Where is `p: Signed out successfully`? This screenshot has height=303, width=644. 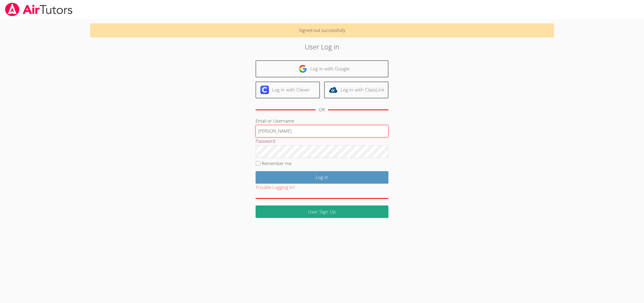 p: Signed out successfully is located at coordinates (321, 30).